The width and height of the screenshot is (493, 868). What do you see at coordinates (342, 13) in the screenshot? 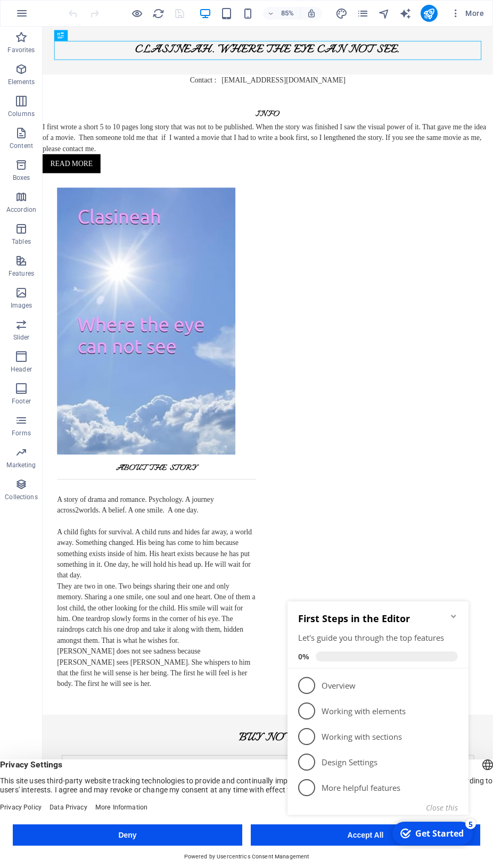
I see `button: design` at bounding box center [342, 13].